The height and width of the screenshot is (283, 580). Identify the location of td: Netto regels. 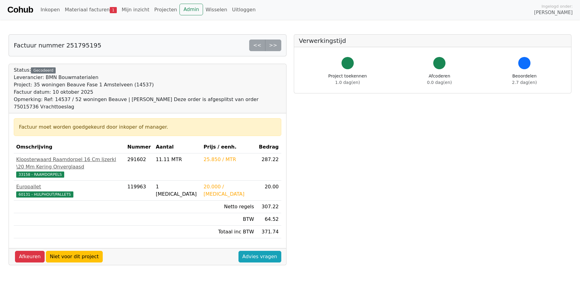
(229, 206).